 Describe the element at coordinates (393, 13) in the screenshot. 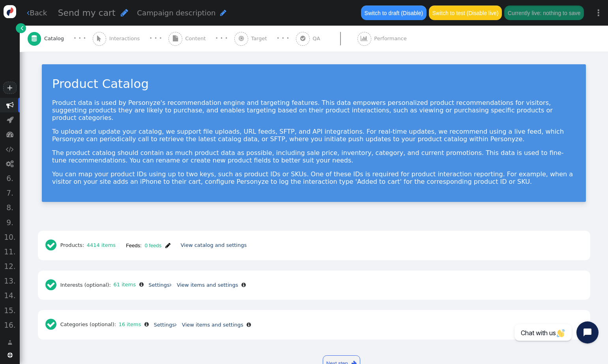

I see `button: Switch to draft (Disable)` at that location.